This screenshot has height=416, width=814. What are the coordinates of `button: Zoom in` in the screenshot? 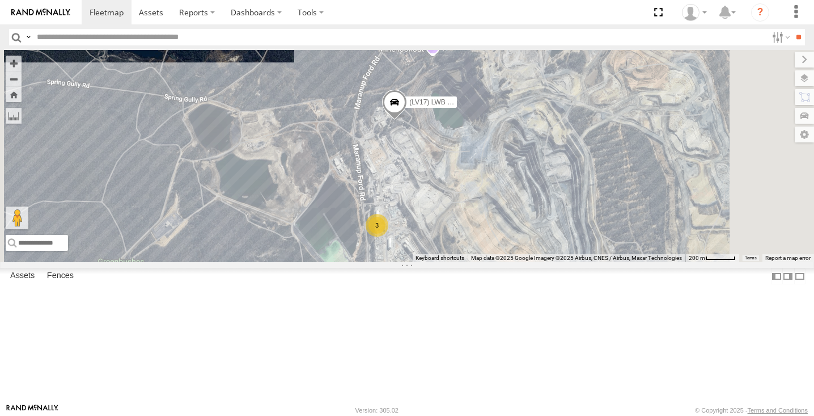 It's located at (14, 63).